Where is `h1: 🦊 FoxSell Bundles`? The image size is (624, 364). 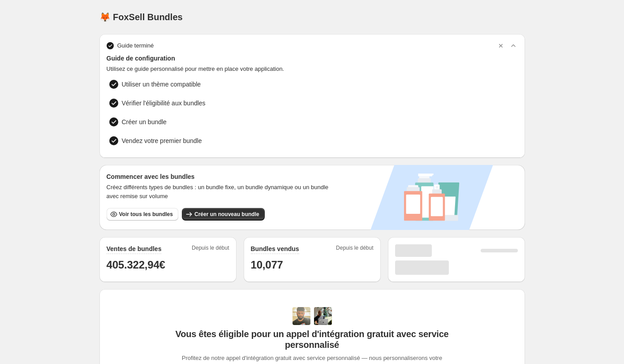
h1: 🦊 FoxSell Bundles is located at coordinates (141, 17).